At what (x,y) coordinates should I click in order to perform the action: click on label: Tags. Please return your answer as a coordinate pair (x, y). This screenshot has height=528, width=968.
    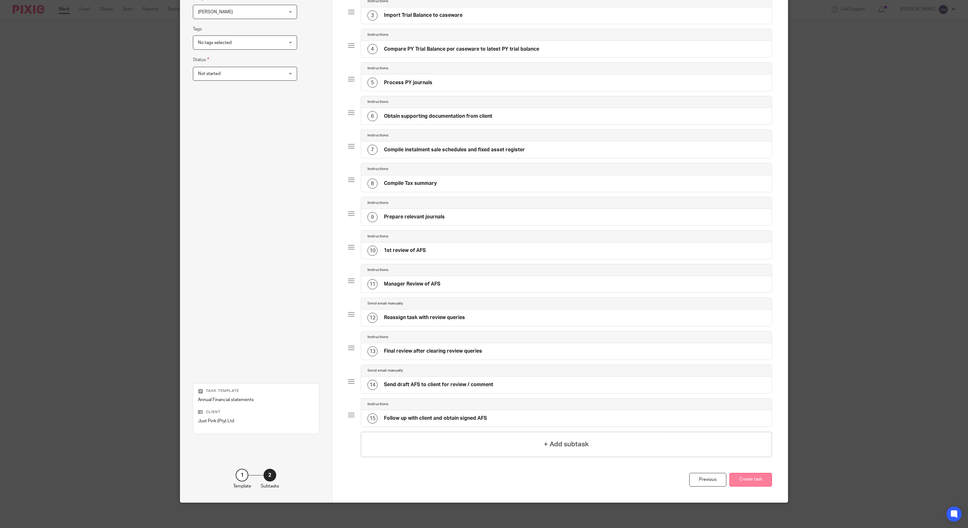
    Looking at the image, I should click on (197, 29).